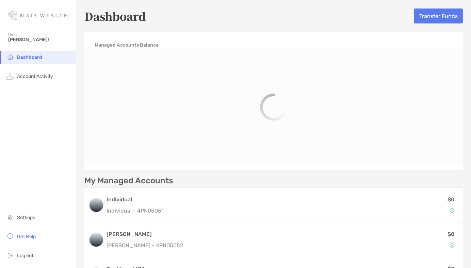 This screenshot has height=268, width=471. Describe the element at coordinates (35, 76) in the screenshot. I see `span: Account Activity` at that location.